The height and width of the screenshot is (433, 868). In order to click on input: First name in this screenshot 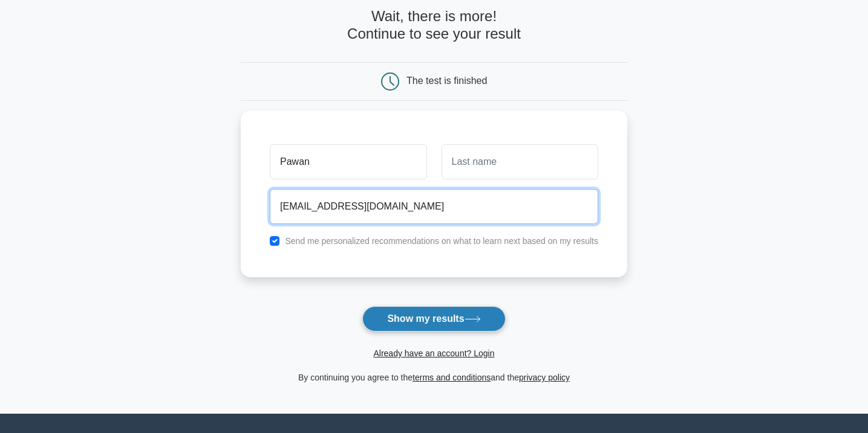, I will do `click(348, 162)`.